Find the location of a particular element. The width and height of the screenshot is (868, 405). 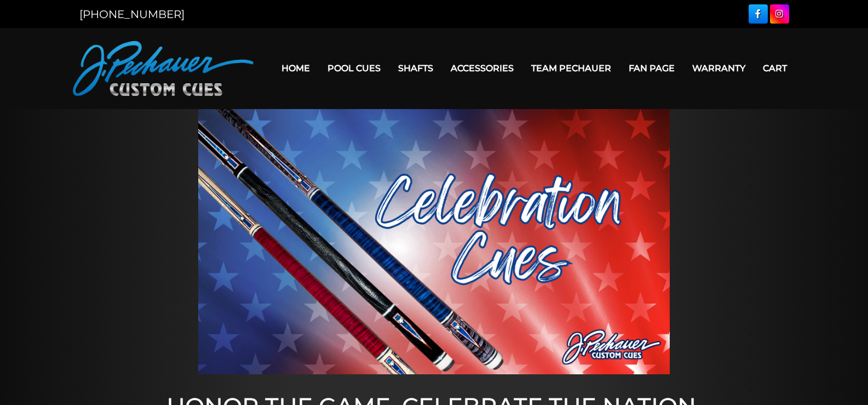

a: Shafts is located at coordinates (415, 68).